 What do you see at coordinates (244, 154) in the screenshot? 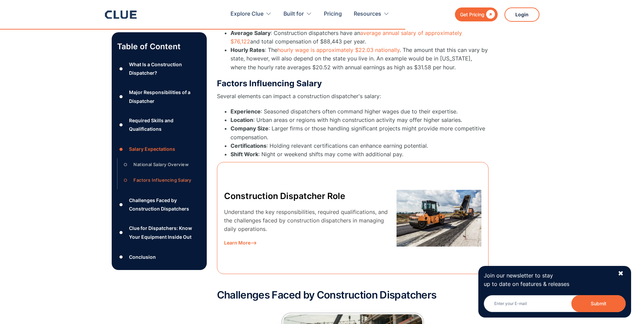
I see `strong: Shift Work` at bounding box center [244, 154].